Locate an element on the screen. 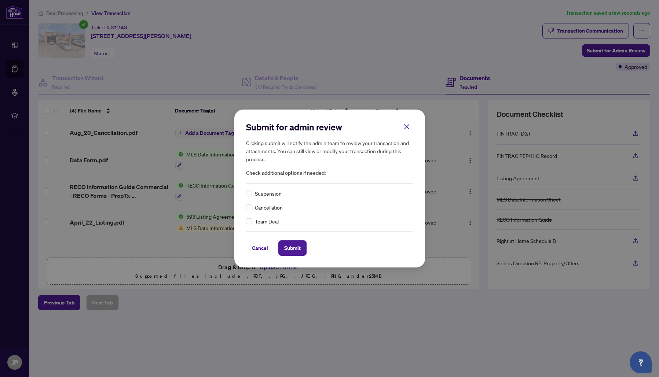 This screenshot has height=377, width=659. button: Cancel is located at coordinates (260, 248).